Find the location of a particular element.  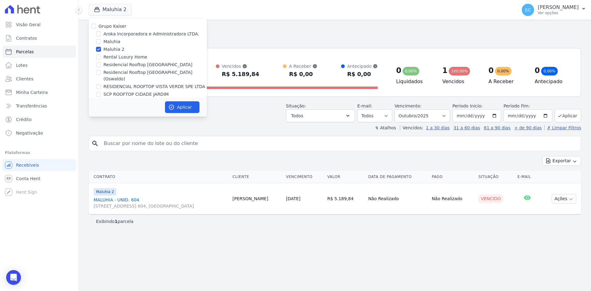

a: Contratos is located at coordinates (39, 38).